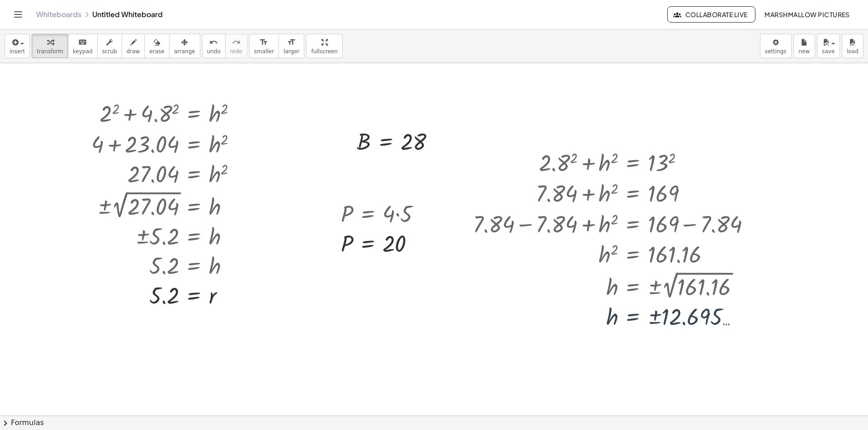  I want to click on span: fullscreen, so click(324, 52).